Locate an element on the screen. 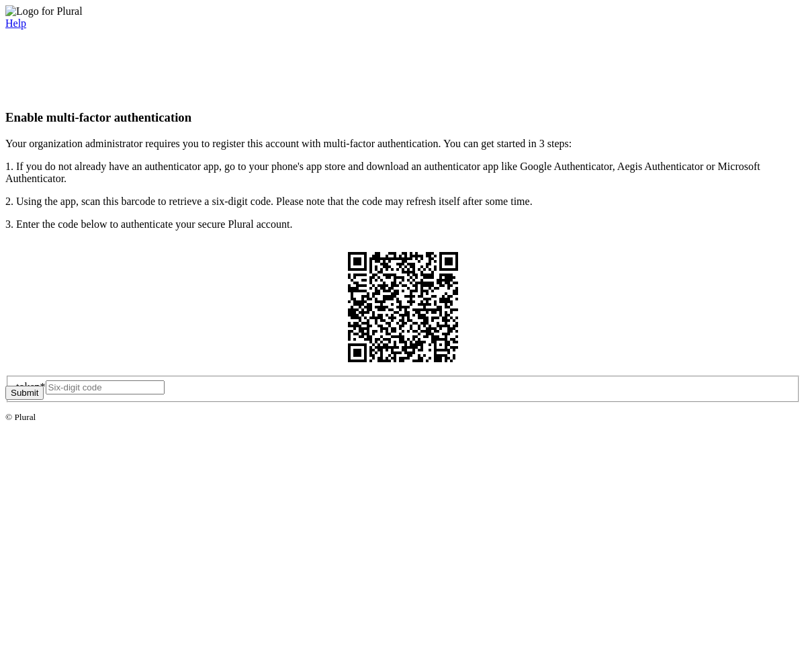 This screenshot has height=672, width=806. p: Your organization administrator requires you to register this account with multi-factor authentic... is located at coordinates (403, 143).